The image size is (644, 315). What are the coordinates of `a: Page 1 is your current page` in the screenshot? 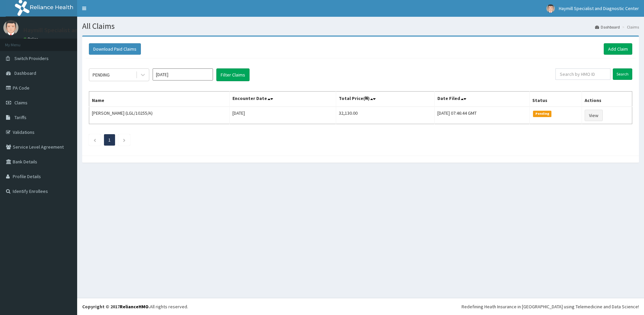 It's located at (109, 140).